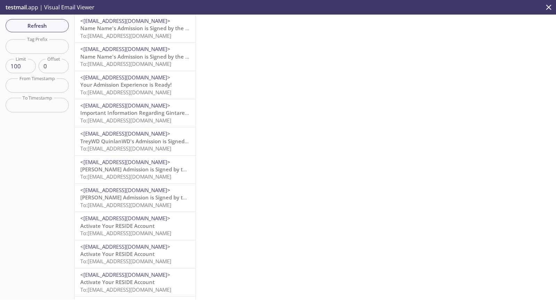  I want to click on button: Refresh, so click(37, 26).